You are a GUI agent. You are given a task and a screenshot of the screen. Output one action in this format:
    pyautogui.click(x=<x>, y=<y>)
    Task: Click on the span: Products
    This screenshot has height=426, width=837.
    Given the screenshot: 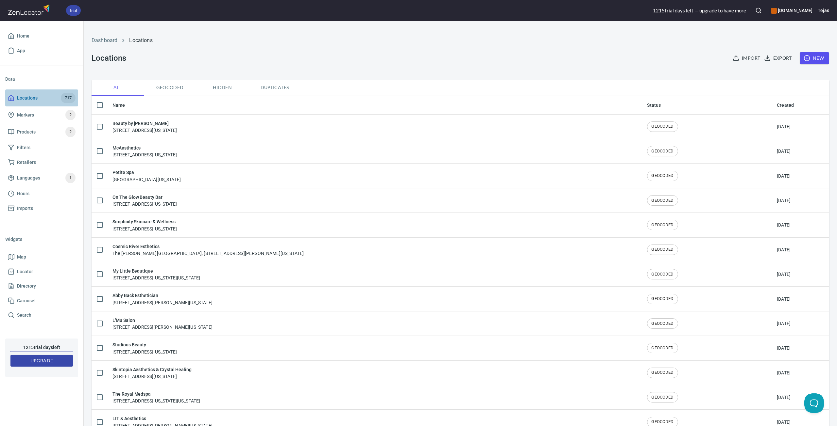 What is the action you would take?
    pyautogui.click(x=26, y=132)
    